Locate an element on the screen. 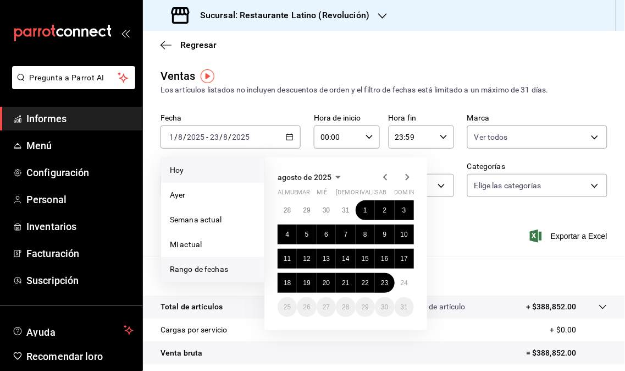 This screenshot has height=371, width=625. abbr: 3 de agosto de 2025 is located at coordinates (404, 210).